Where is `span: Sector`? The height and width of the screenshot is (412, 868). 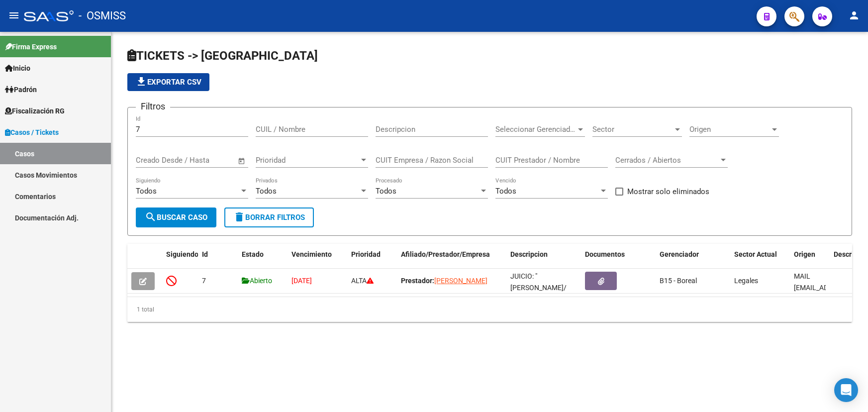 span: Sector is located at coordinates (632, 129).